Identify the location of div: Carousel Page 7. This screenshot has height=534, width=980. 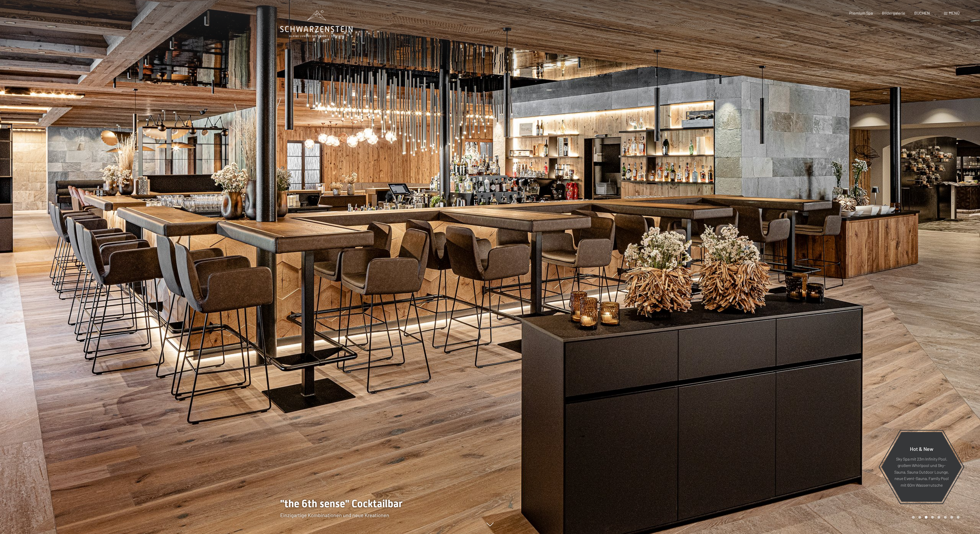
(952, 517).